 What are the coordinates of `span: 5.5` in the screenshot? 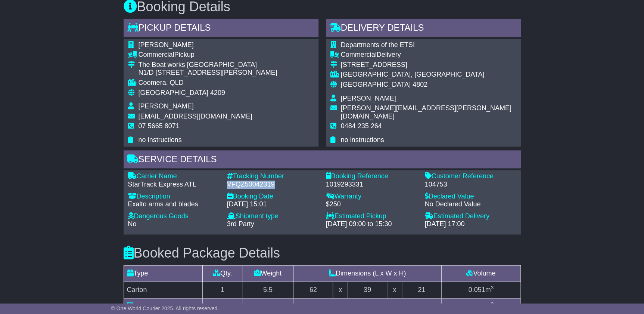 It's located at (259, 306).